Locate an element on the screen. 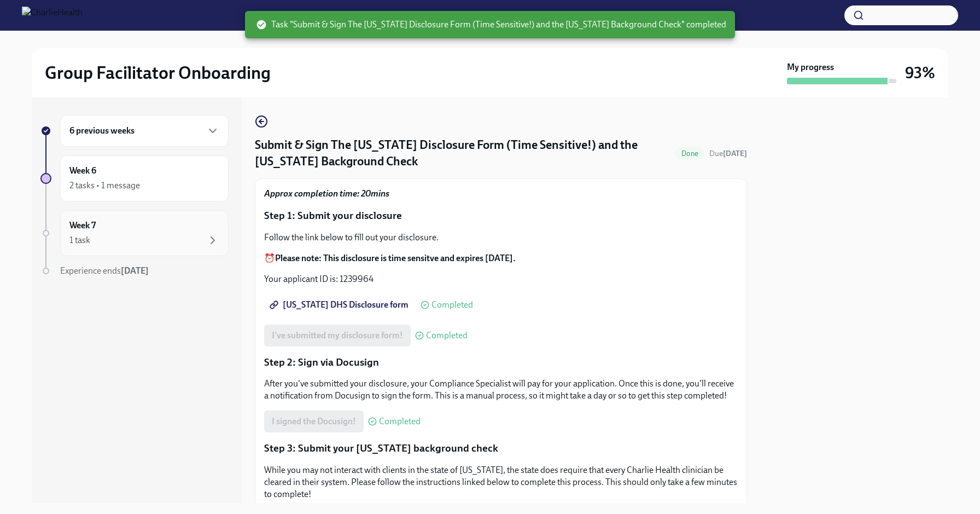 The image size is (980, 514). div: 2 tasks • 1 message is located at coordinates (104, 186).